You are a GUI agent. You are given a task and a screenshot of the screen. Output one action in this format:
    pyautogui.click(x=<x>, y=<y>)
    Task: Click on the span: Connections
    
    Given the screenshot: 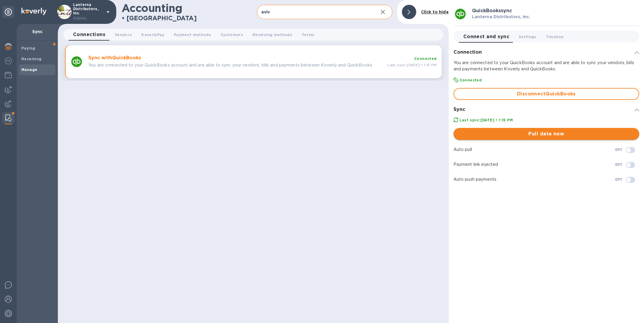 What is the action you would take?
    pyautogui.click(x=89, y=34)
    